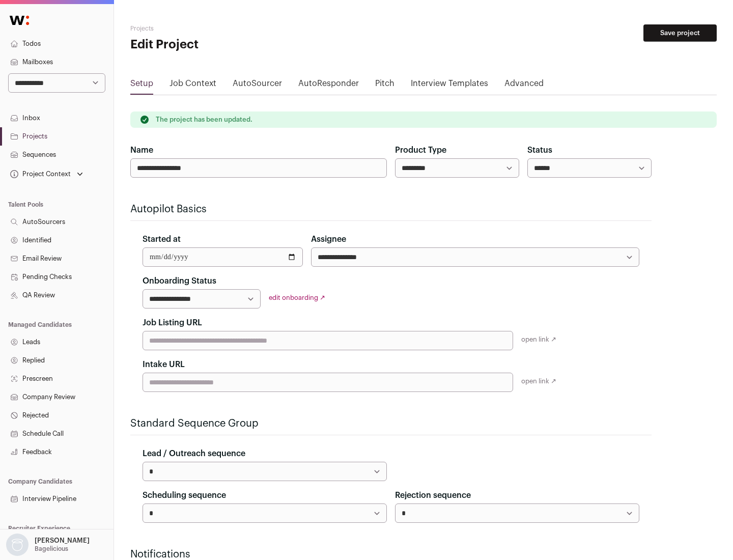  What do you see at coordinates (385, 86) in the screenshot?
I see `a: Pitch` at bounding box center [385, 86].